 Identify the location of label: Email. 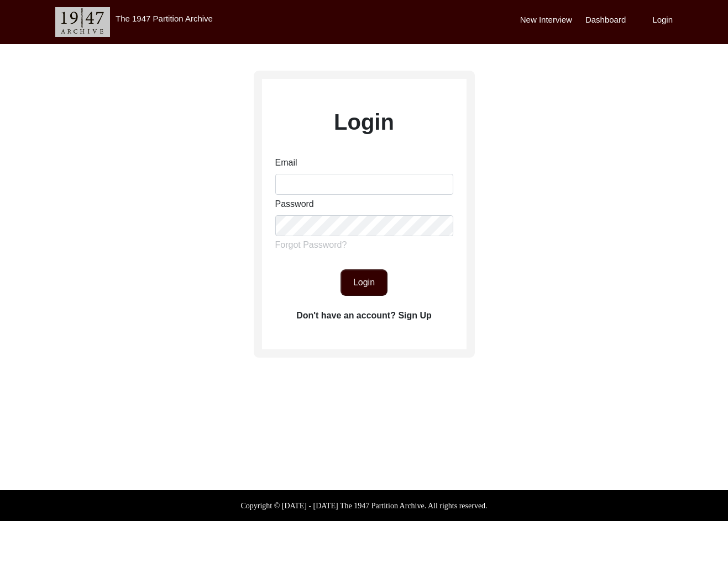
(286, 163).